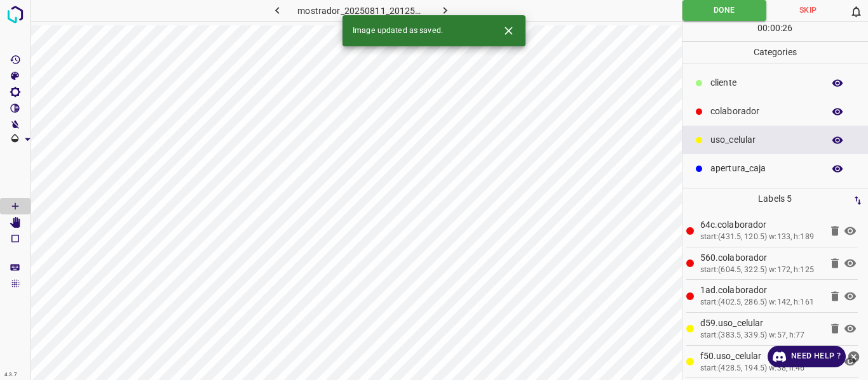  I want to click on div: start:(428.5, 194.5) w:38, h:46, so click(761, 368).